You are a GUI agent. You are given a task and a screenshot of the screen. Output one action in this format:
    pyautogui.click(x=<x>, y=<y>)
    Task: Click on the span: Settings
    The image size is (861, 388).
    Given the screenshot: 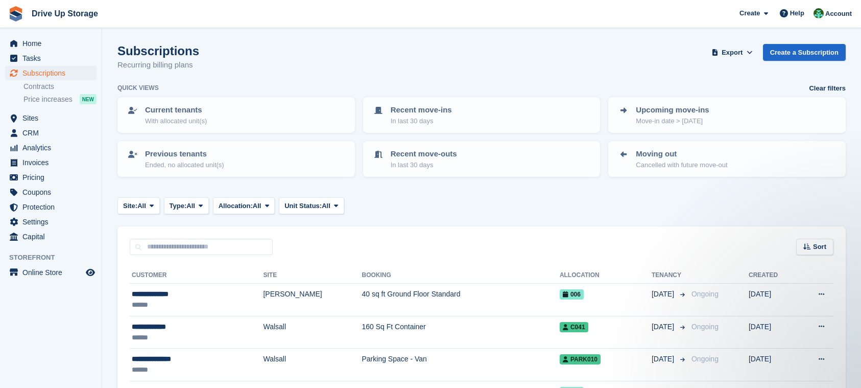 What is the action you would take?
    pyautogui.click(x=53, y=222)
    